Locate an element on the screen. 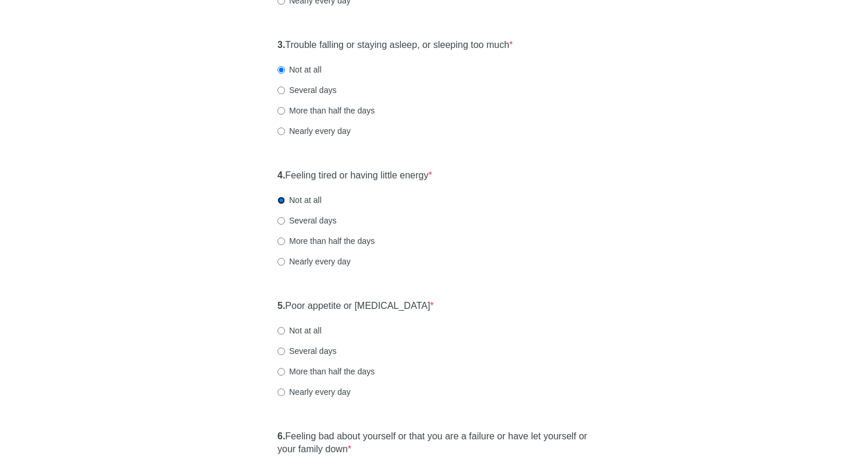  label: Trouble falling or staying asleep, or sleeping too much is located at coordinates (395, 45).